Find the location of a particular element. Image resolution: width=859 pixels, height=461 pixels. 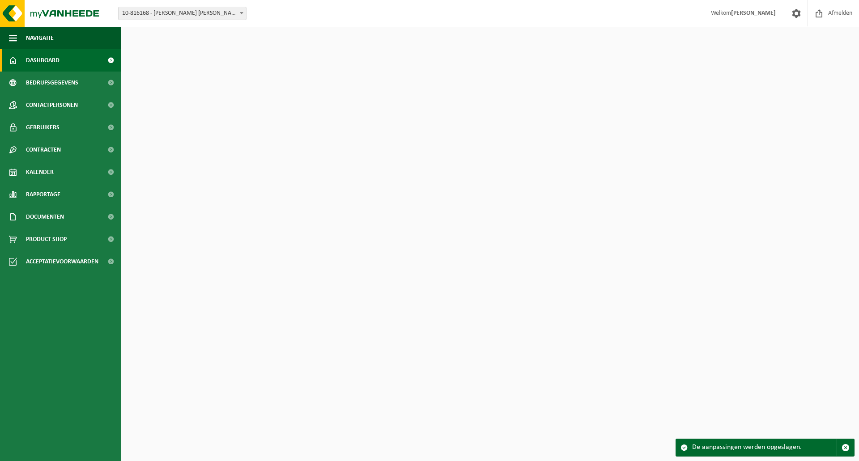

span: Bedrijfsgegevens is located at coordinates (52, 83).